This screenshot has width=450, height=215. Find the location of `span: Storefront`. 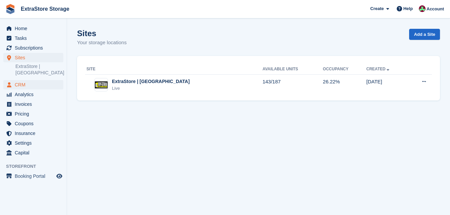

span: Storefront is located at coordinates (36, 166).